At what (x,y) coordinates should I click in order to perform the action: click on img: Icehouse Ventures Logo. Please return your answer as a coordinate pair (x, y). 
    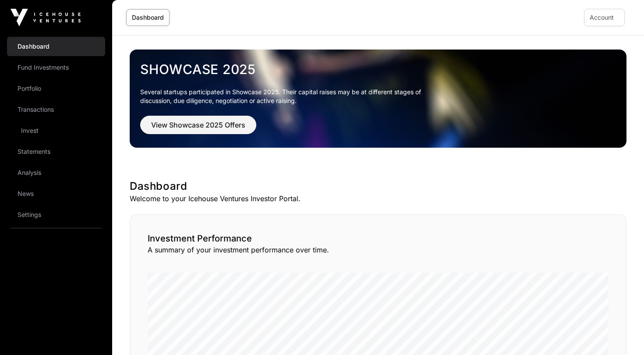
    Looking at the image, I should click on (45, 17).